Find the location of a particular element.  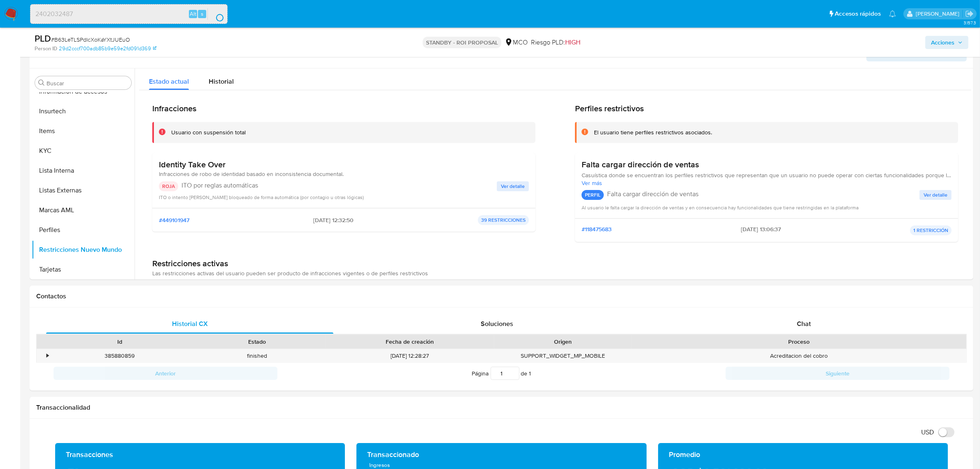

div: Origen is located at coordinates (563, 342).